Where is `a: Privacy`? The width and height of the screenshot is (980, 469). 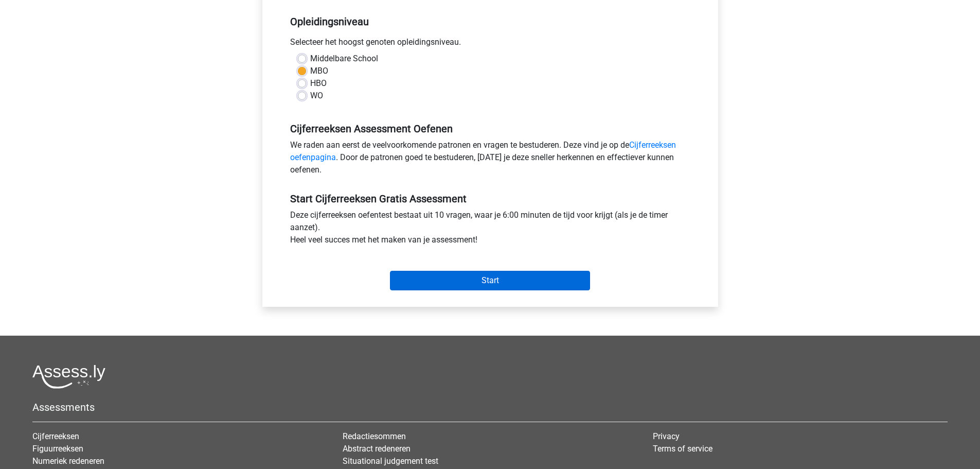
a: Privacy is located at coordinates (666, 436).